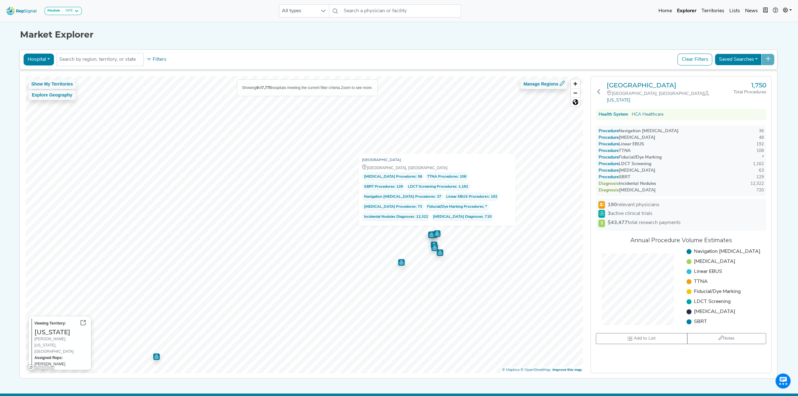  I want to click on a: HCA Healthcare, so click(647, 114).